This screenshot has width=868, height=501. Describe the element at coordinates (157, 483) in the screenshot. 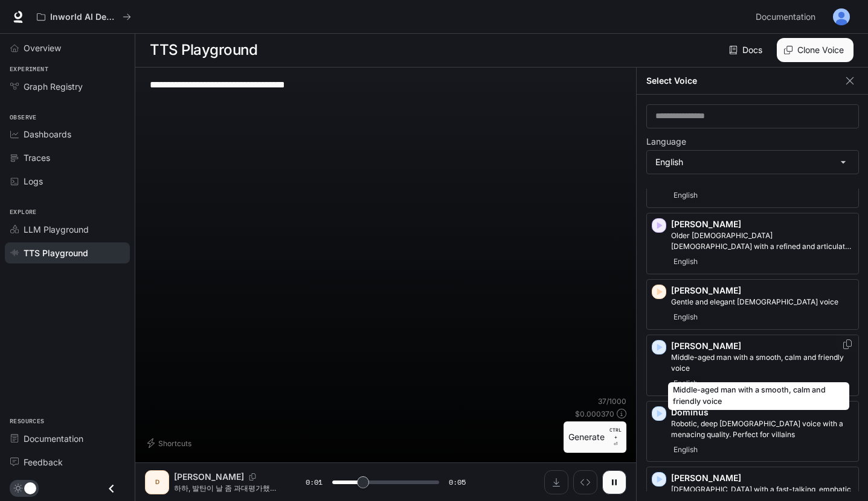

I see `div: D` at that location.